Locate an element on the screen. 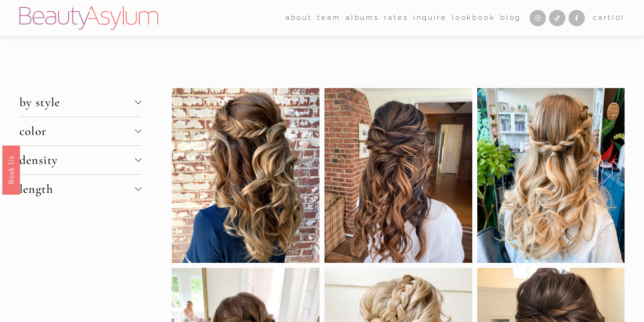 The width and height of the screenshot is (644, 322). a: albums is located at coordinates (363, 18).